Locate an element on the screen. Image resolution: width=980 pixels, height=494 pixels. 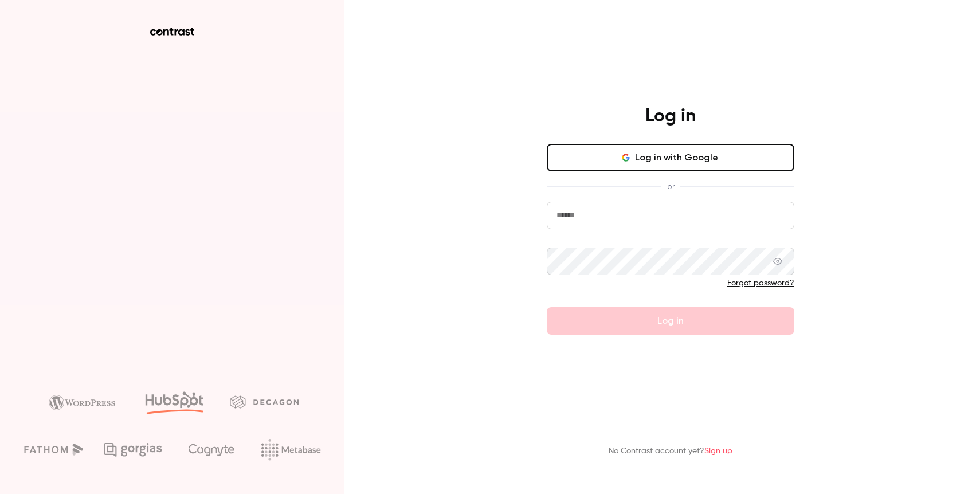
h4: Log in is located at coordinates (670, 116).